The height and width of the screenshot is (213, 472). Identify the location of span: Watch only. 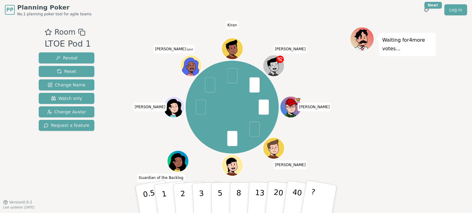
(67, 99).